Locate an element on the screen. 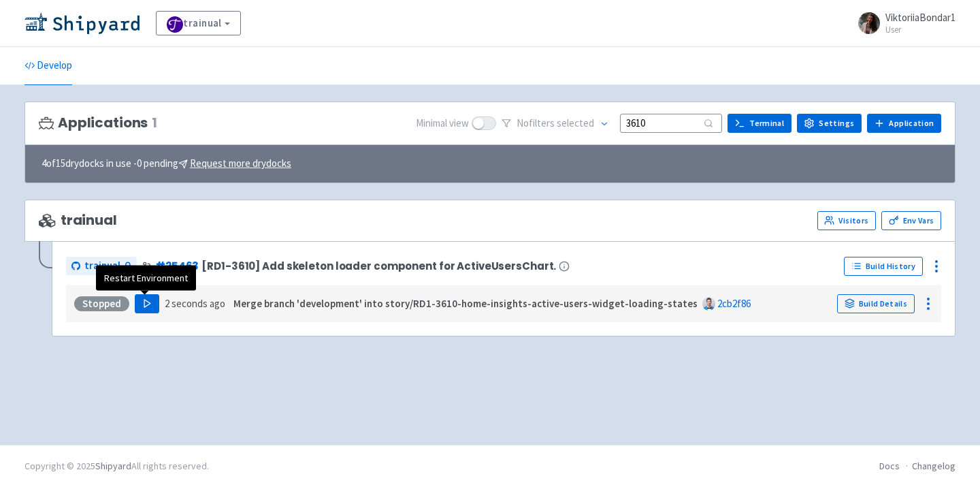 This screenshot has height=487, width=980. span: selected is located at coordinates (575, 122).